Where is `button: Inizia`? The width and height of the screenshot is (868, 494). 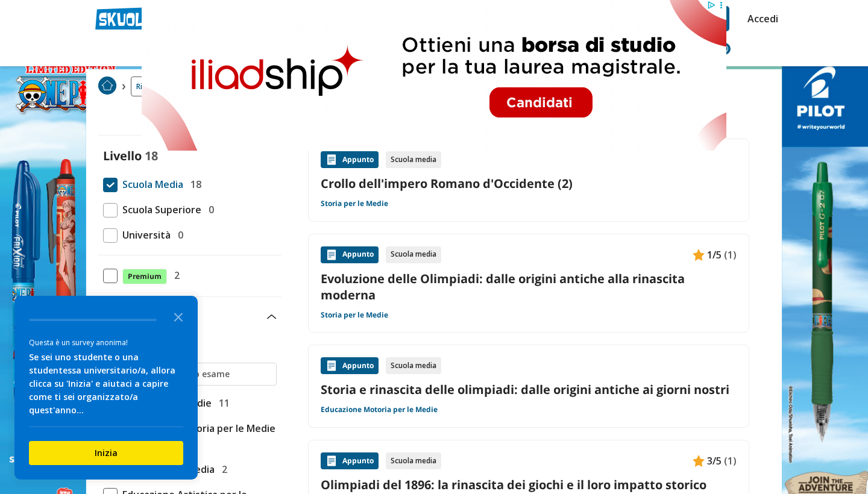 button: Inizia is located at coordinates (106, 453).